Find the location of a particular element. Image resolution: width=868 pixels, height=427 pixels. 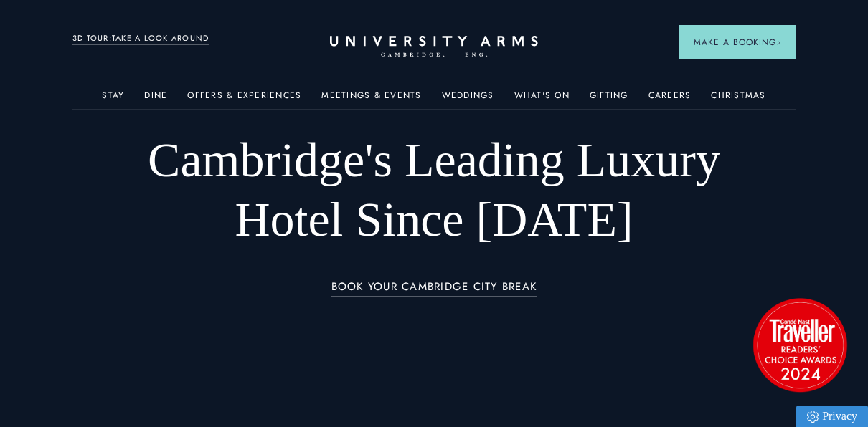

a: Privacy is located at coordinates (832, 416).